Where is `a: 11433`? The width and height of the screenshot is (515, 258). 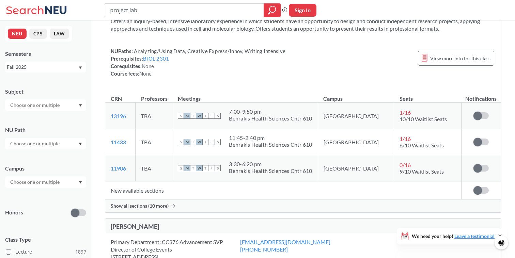
a: 11433 is located at coordinates (118, 142).